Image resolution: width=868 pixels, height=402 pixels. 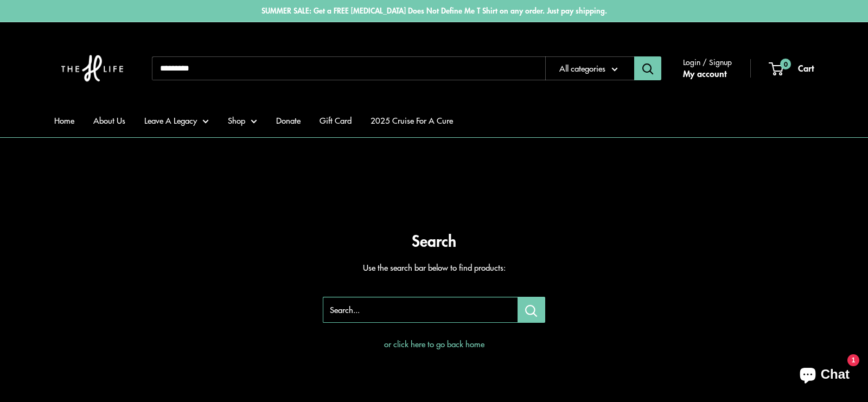 I want to click on p: Use the search bar below to find products:, so click(x=434, y=267).